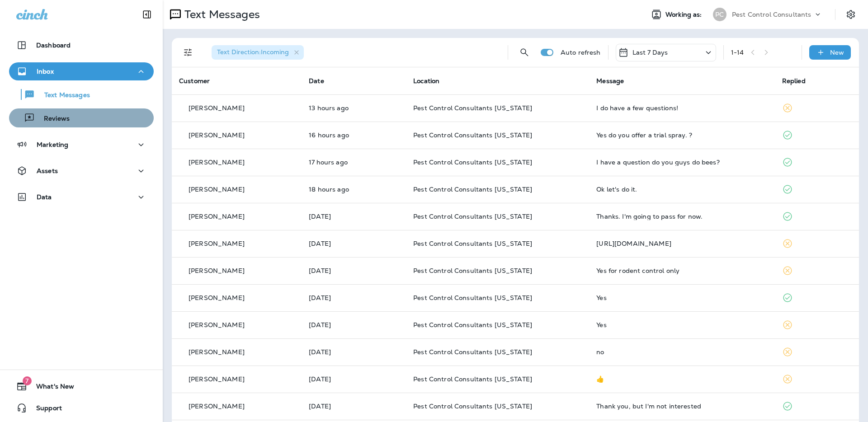 The width and height of the screenshot is (868, 422). What do you see at coordinates (354, 407) in the screenshot?
I see `p: Sep 15, 2025 09:07 AM` at bounding box center [354, 407].